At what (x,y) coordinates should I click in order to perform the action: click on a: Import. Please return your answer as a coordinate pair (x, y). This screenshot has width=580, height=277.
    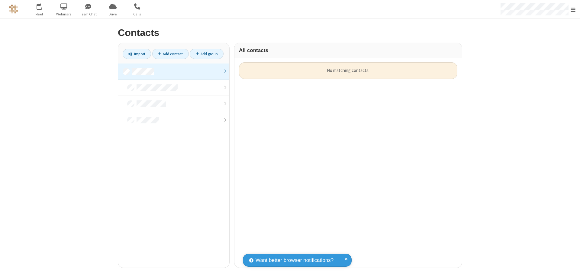
    Looking at the image, I should click on (137, 54).